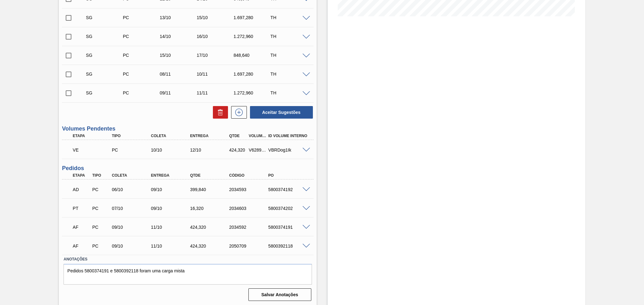 This screenshot has width=644, height=305. I want to click on div: PO, so click(288, 175).